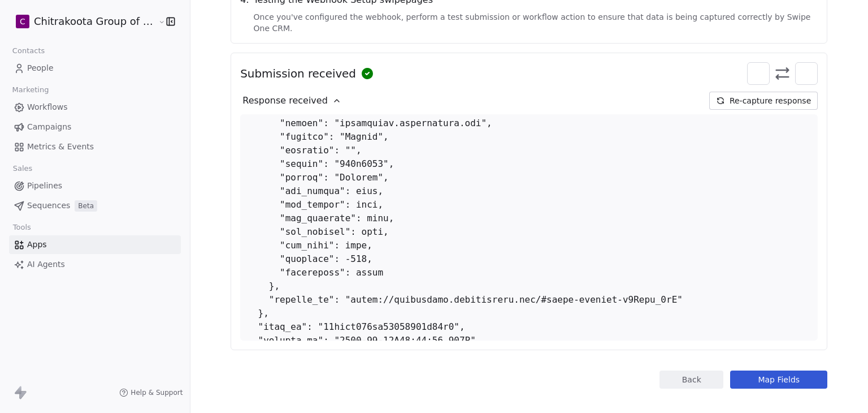 The height and width of the screenshot is (413, 868). Describe the element at coordinates (21, 228) in the screenshot. I see `span: Tools` at that location.